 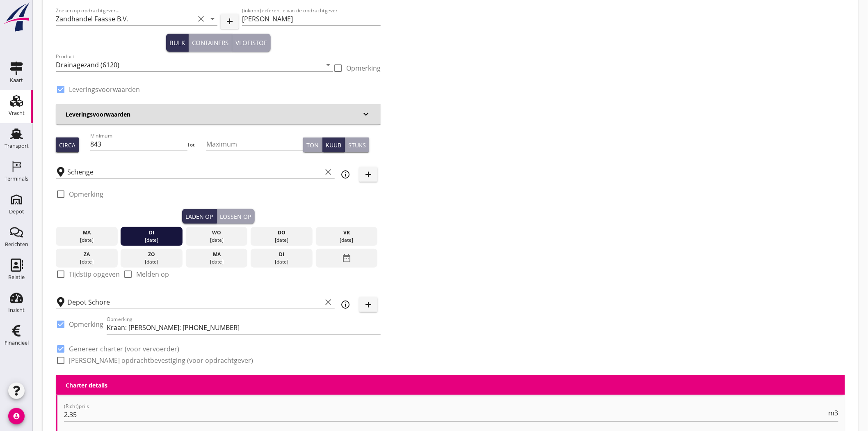 What do you see at coordinates (17, 179) in the screenshot?
I see `div: Terminals` at bounding box center [17, 179].